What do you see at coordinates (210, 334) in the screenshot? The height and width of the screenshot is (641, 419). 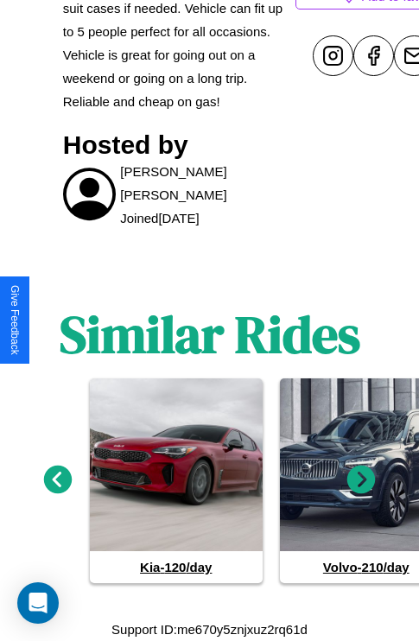 I see `h1: Similar Rides` at bounding box center [210, 334].